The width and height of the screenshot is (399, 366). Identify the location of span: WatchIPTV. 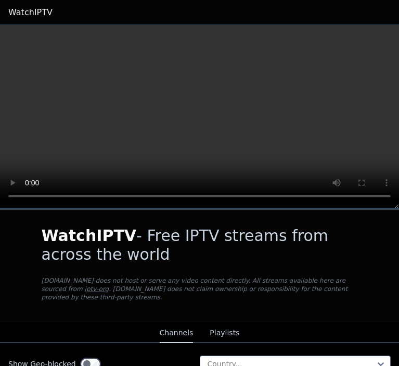
(89, 235).